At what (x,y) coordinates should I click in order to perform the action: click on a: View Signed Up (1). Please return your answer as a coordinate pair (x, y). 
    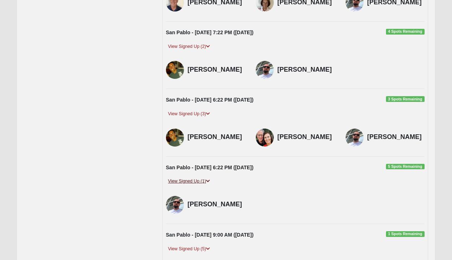
    Looking at the image, I should click on (189, 181).